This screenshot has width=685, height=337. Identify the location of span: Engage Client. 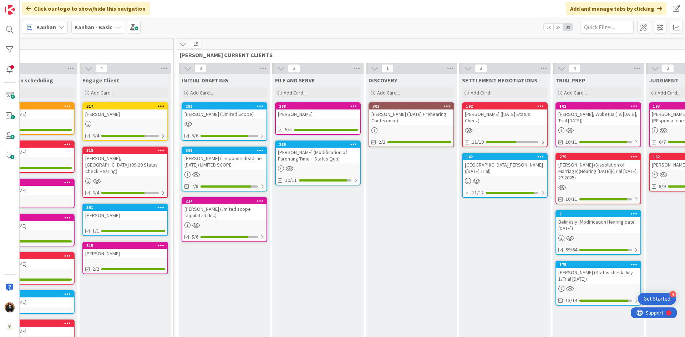
(101, 80).